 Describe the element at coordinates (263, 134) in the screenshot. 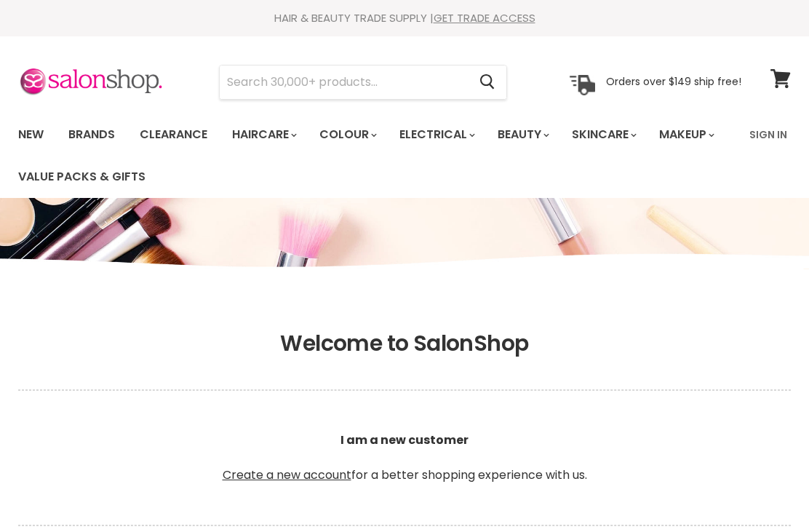

I see `a: Haircare` at that location.